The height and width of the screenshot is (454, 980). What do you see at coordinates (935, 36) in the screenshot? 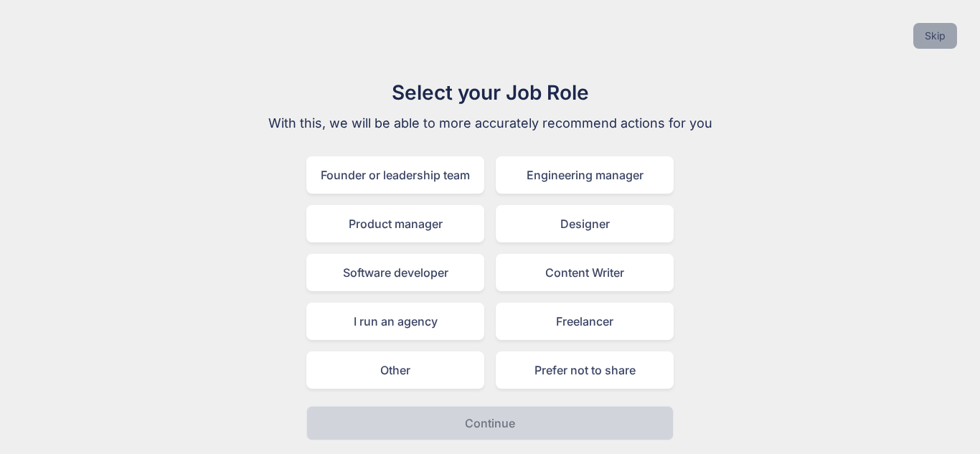
I see `button: Skip` at bounding box center [935, 36].